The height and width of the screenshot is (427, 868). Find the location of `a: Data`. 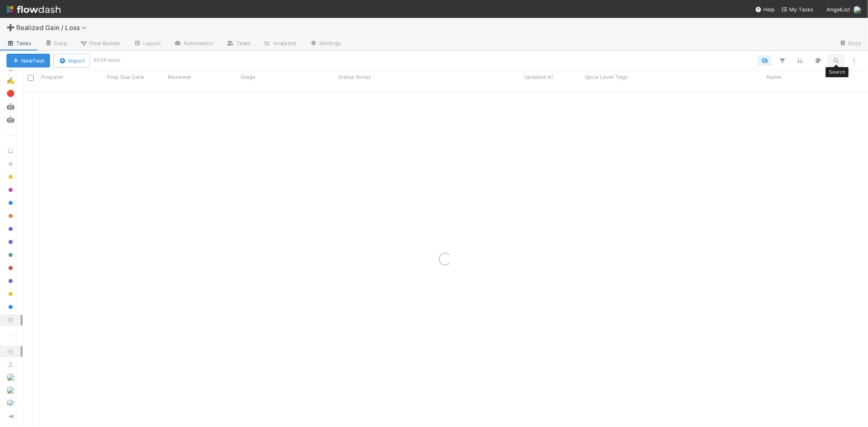

a: Data is located at coordinates (56, 44).